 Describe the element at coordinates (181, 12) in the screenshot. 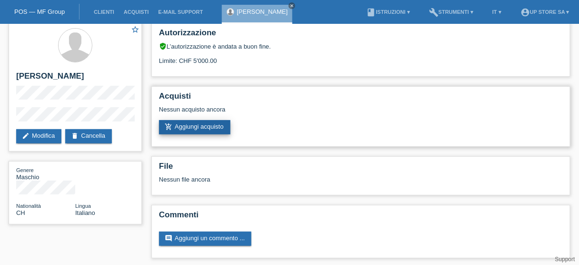

I see `a: E-mail Support` at that location.